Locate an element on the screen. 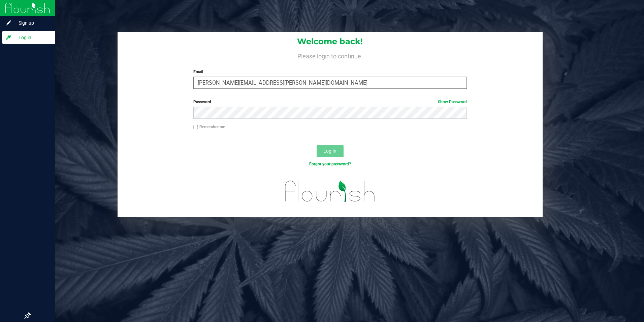 Image resolution: width=644 pixels, height=322 pixels. span: Log in is located at coordinates (32, 38).